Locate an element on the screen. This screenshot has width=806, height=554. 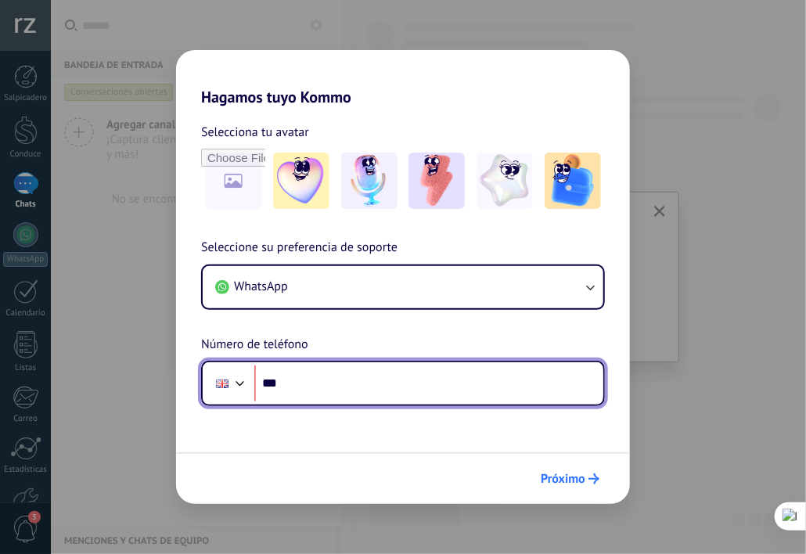
span: Selecciona tu avatar is located at coordinates (255, 132).